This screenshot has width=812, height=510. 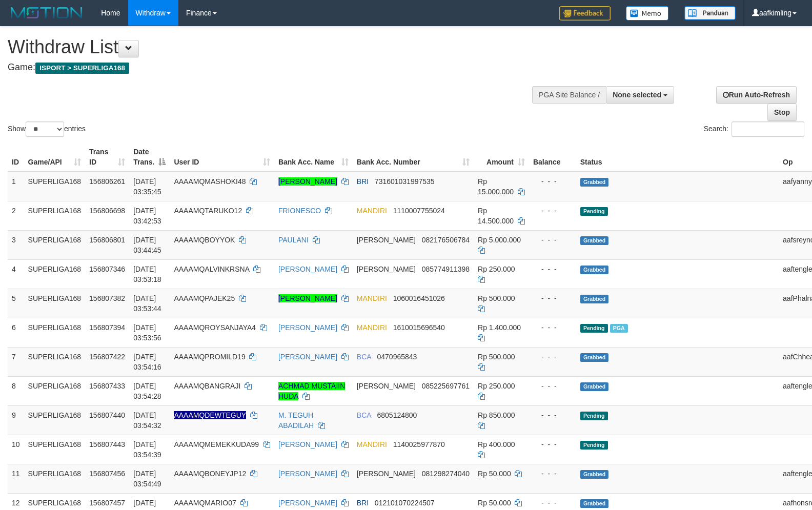 I want to click on span: Nama rekening ada tanda titik/strip, harap diedit, so click(x=210, y=415).